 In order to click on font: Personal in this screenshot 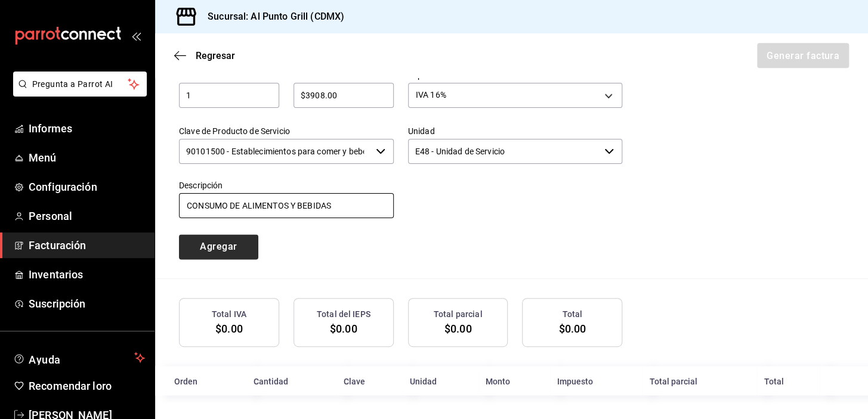, I will do `click(50, 215)`.